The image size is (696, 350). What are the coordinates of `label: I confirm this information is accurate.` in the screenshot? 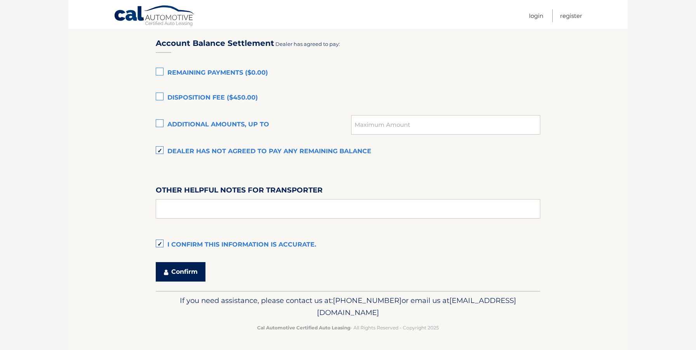 It's located at (348, 245).